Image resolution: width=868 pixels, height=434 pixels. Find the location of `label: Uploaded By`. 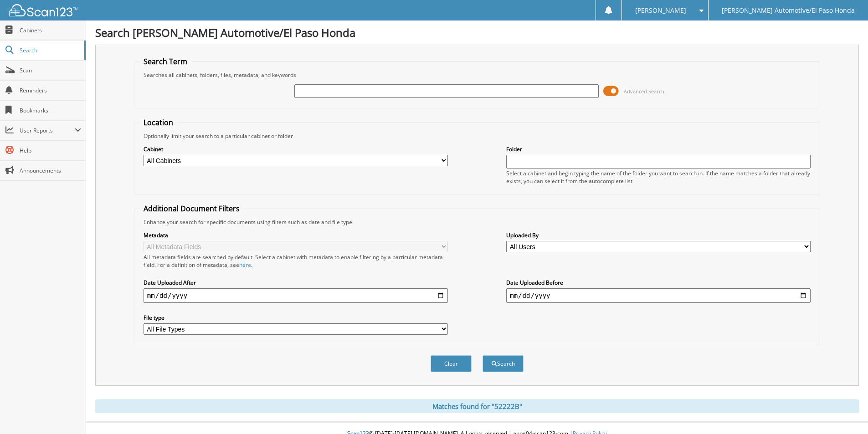

label: Uploaded By is located at coordinates (658, 235).